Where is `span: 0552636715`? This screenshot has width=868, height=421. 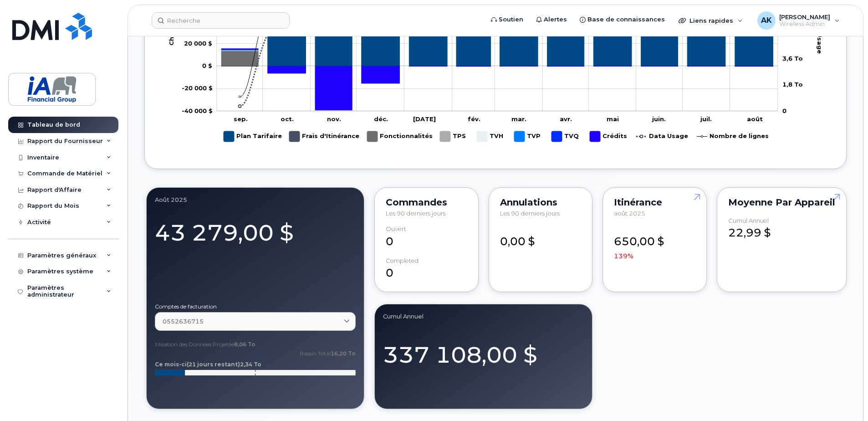 span: 0552636715 is located at coordinates (183, 321).